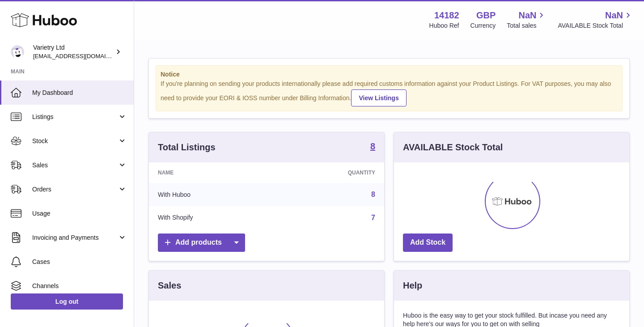 The height and width of the screenshot is (327, 644). What do you see at coordinates (74, 52) in the screenshot?
I see `div: Varietry Ltd` at bounding box center [74, 52].